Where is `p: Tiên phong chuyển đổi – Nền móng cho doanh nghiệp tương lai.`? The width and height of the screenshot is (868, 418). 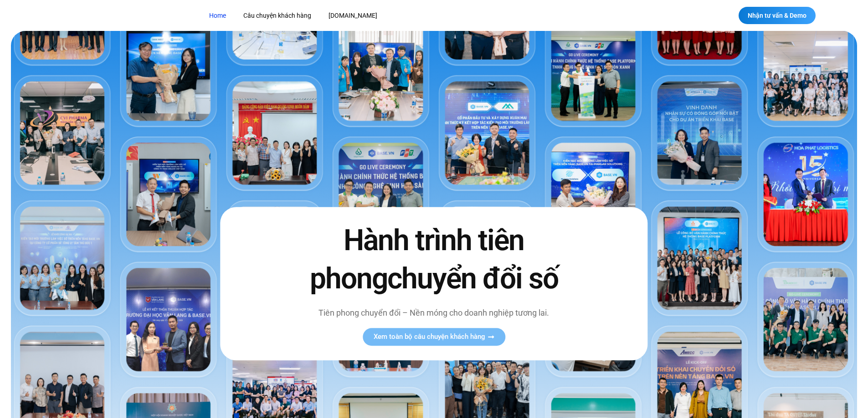
p: Tiên phong chuyển đổi – Nền móng cho doanh nghiệp tương lai. is located at coordinates (433, 312).